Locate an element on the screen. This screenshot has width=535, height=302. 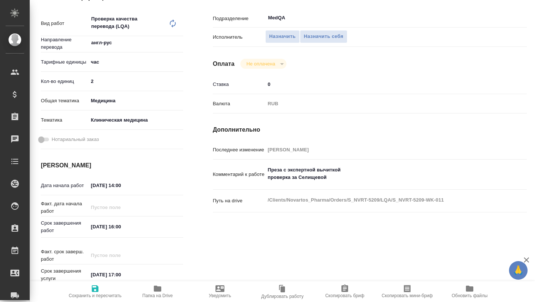
span: Нотариальный заказ is located at coordinates (75, 139).